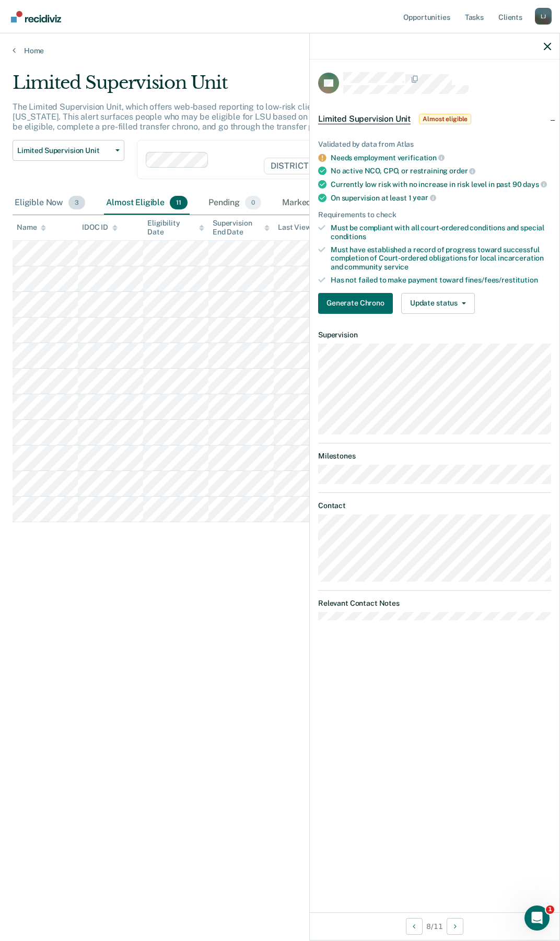 The height and width of the screenshot is (941, 560). I want to click on div: Supervision End Date, so click(241, 228).